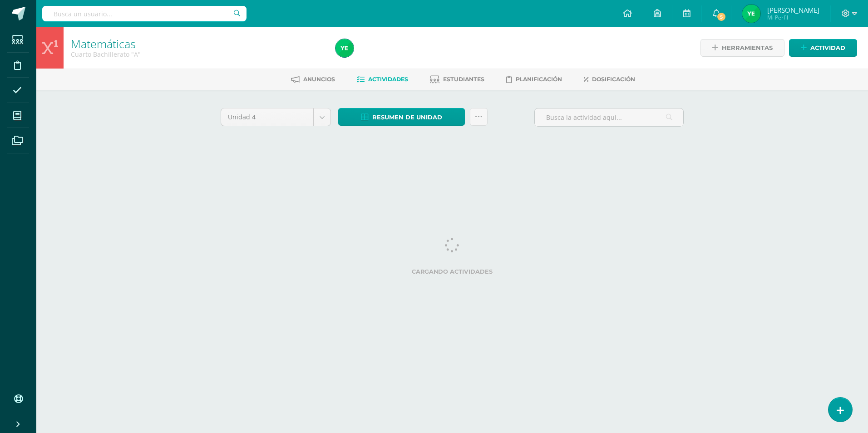 The height and width of the screenshot is (433, 868). Describe the element at coordinates (401, 117) in the screenshot. I see `a: Resumen de unidad` at that location.